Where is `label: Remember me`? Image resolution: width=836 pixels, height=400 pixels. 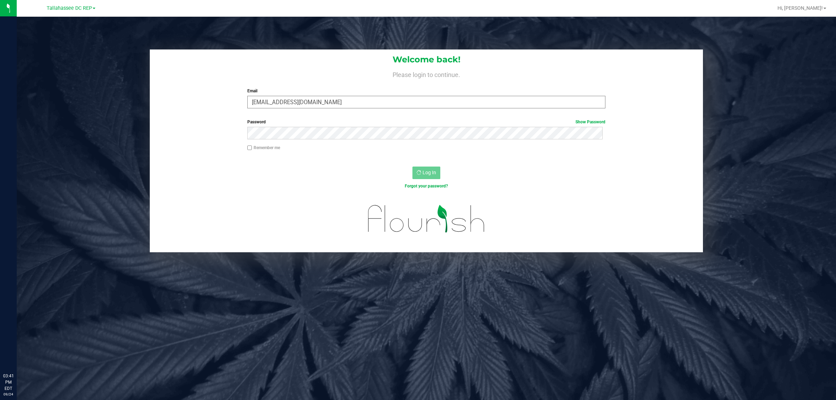
label: Remember me is located at coordinates (264, 148).